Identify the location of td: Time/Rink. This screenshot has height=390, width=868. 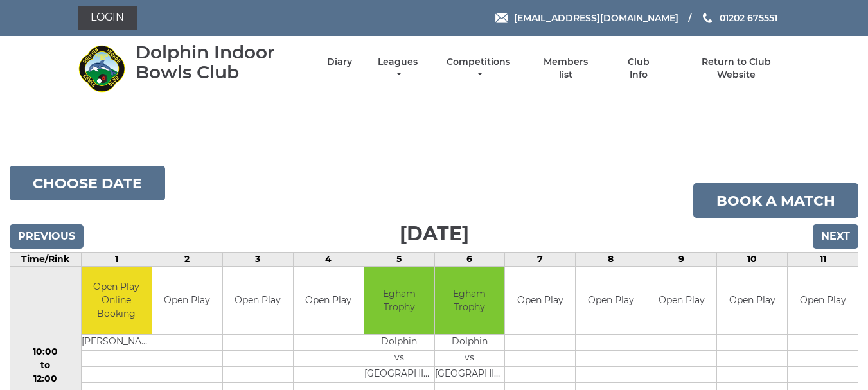
(46, 259).